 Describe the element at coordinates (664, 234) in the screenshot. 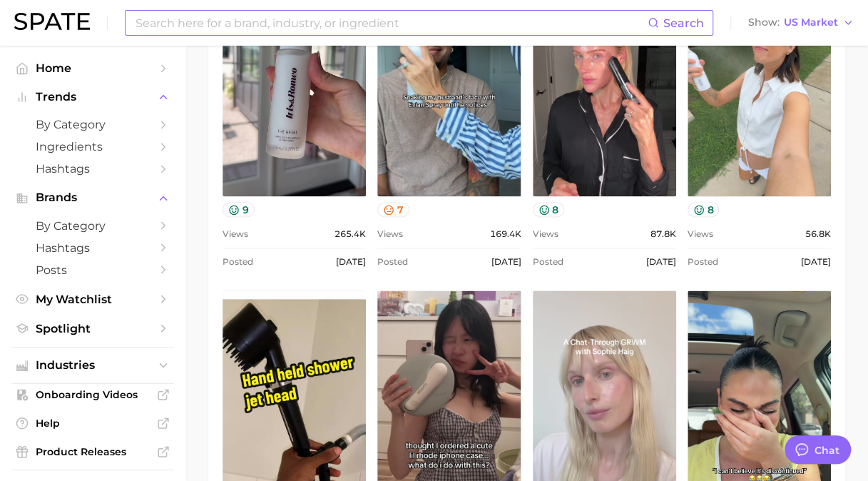

I see `span: 87.8k` at that location.